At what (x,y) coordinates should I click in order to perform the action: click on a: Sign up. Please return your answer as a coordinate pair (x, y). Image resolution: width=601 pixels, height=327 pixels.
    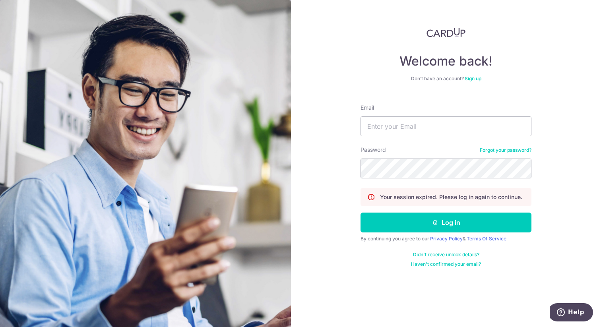
    Looking at the image, I should click on (473, 78).